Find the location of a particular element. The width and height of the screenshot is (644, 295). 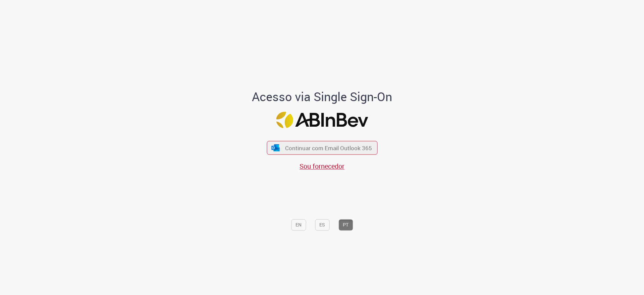

img: Logo ABInBev is located at coordinates (322, 120).